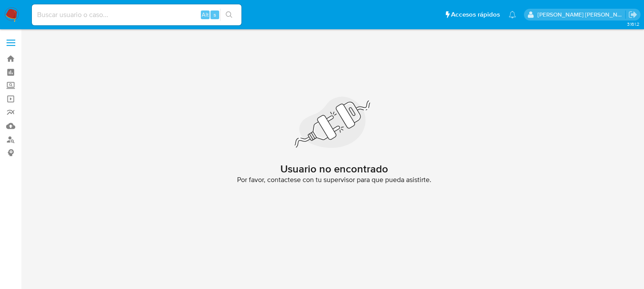  Describe the element at coordinates (582, 14) in the screenshot. I see `p: brenda.morenoreyes@mercadolibre.com.mx` at that location.